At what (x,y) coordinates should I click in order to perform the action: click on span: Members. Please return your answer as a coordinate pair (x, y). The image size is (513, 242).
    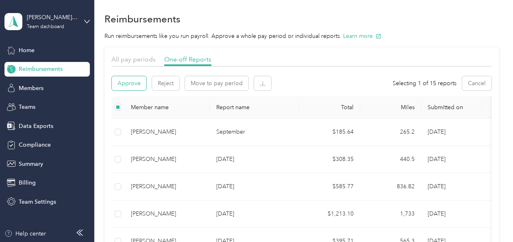
    Looking at the image, I should click on (31, 88).